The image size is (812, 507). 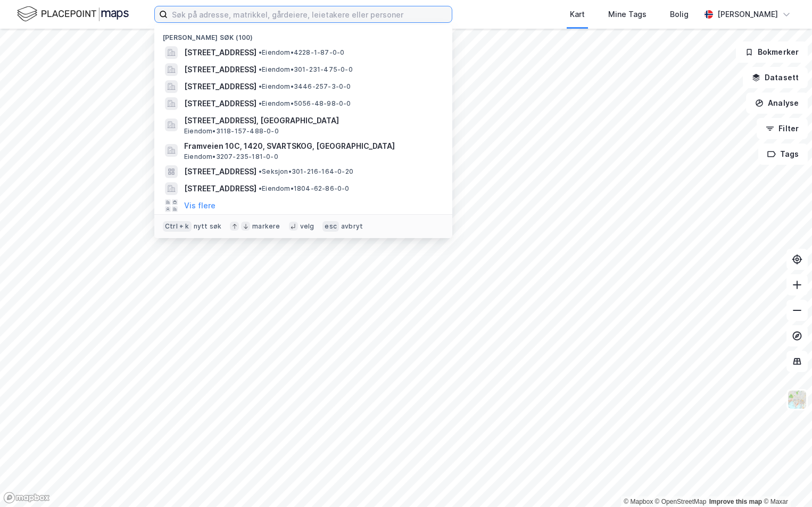 I want to click on a: Mapbox homepage, so click(x=26, y=497).